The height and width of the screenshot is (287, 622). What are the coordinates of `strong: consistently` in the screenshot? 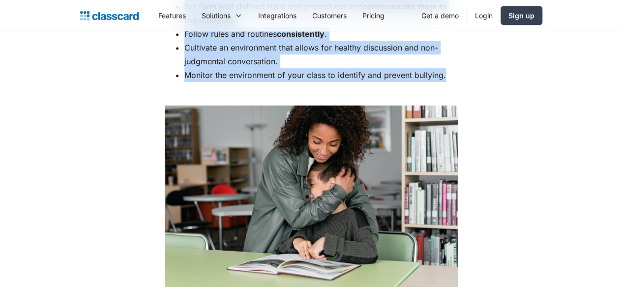 It's located at (300, 34).